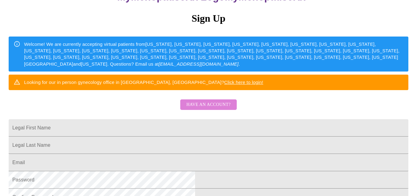 The image size is (417, 196). Describe the element at coordinates (209, 108) in the screenshot. I see `a: Have an account?` at that location.